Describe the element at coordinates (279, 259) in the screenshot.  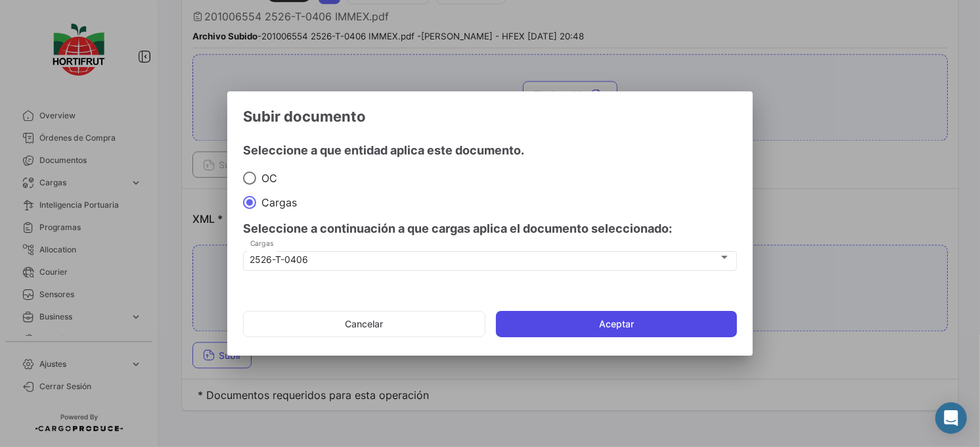
I see `mat-select-trigger: 2526-T-0406` at that location.